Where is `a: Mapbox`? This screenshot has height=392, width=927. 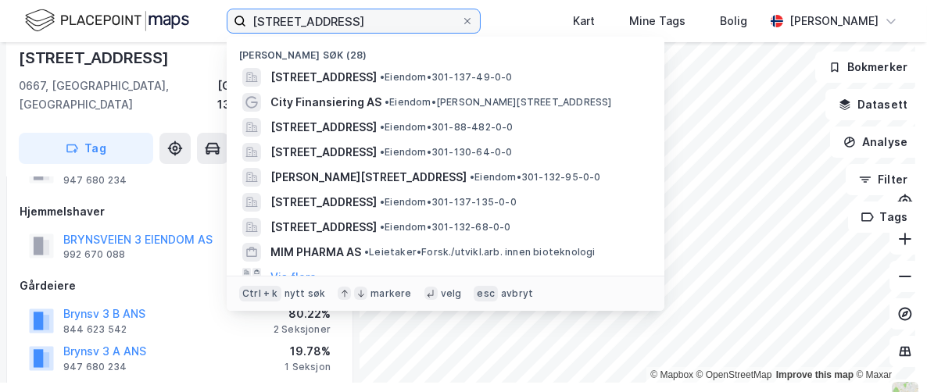
a: Mapbox is located at coordinates (671, 375).